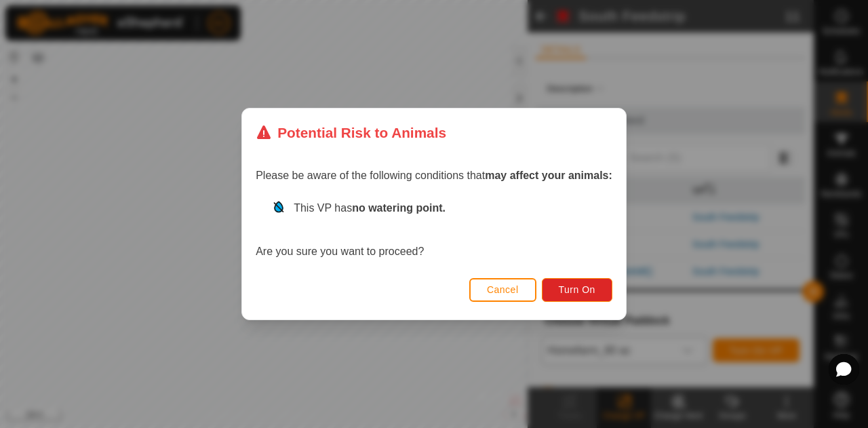  Describe the element at coordinates (577, 289) in the screenshot. I see `button: Turn On` at that location.